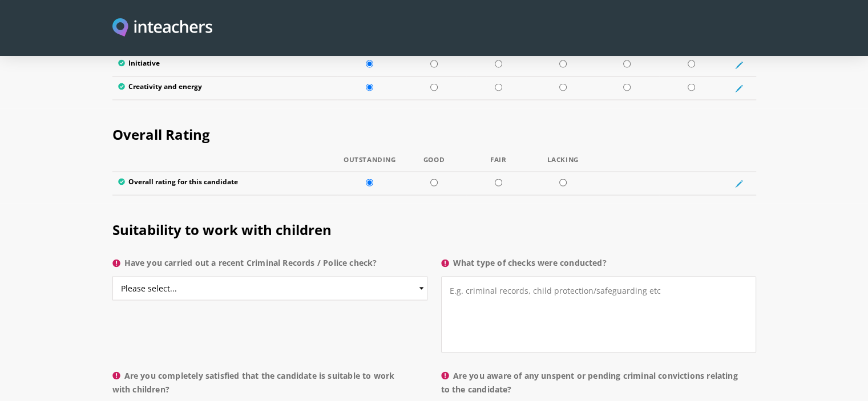  Describe the element at coordinates (499, 164) in the screenshot. I see `th: Fair` at that location.